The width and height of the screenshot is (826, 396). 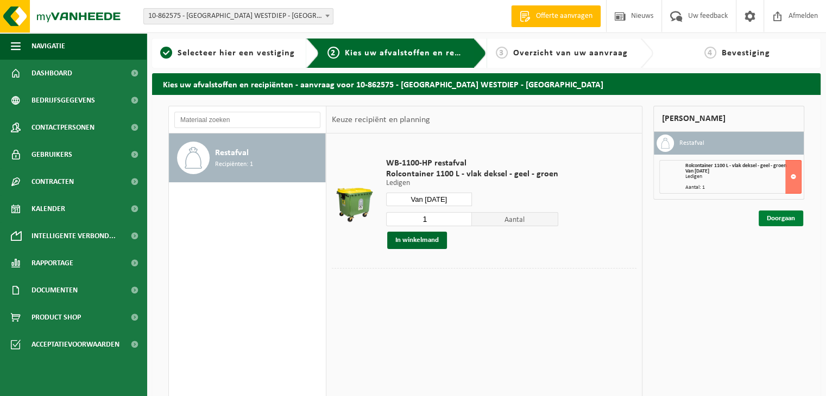 I want to click on span: Overzicht van uw aanvraag, so click(x=570, y=53).